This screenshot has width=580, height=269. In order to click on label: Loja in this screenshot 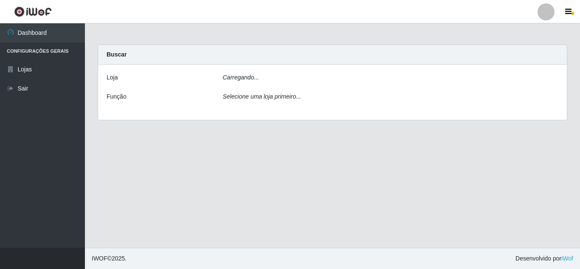, I will do `click(112, 77)`.